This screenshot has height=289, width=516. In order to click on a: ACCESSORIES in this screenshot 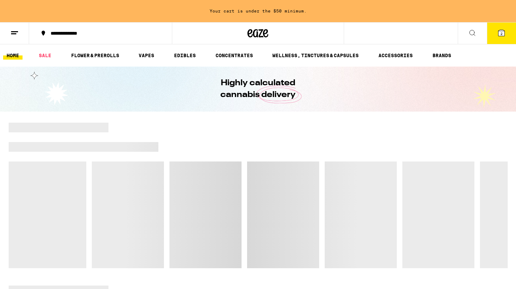, I will do `click(395, 55)`.